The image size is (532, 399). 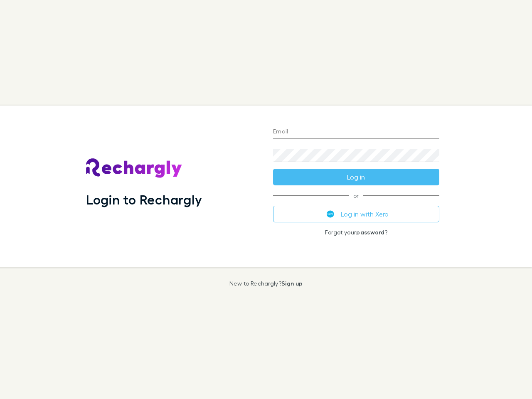 What do you see at coordinates (370, 232) in the screenshot?
I see `a: password` at bounding box center [370, 232].